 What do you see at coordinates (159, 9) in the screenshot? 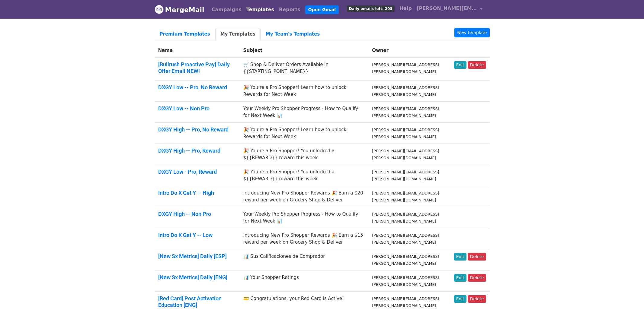
I see `img: MergeMail logo` at bounding box center [159, 9].